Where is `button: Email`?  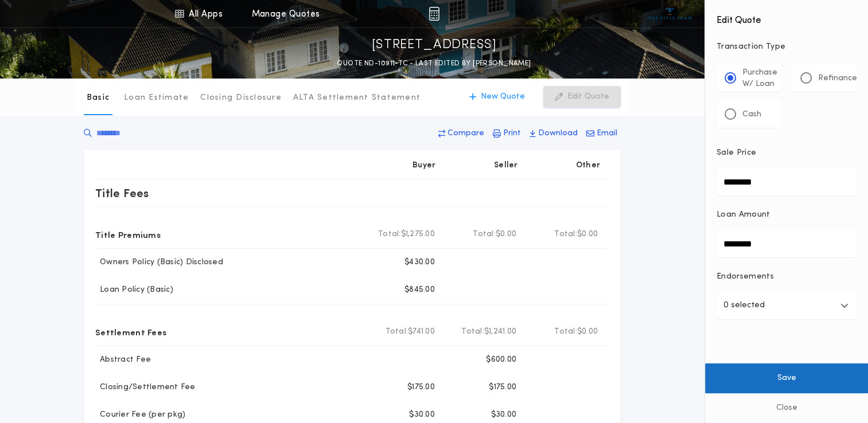 button: Email is located at coordinates (601, 134).